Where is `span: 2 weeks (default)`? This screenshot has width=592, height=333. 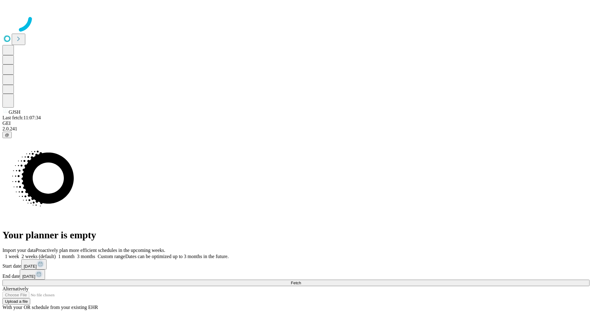
span: 2 weeks (default) is located at coordinates (39, 256).